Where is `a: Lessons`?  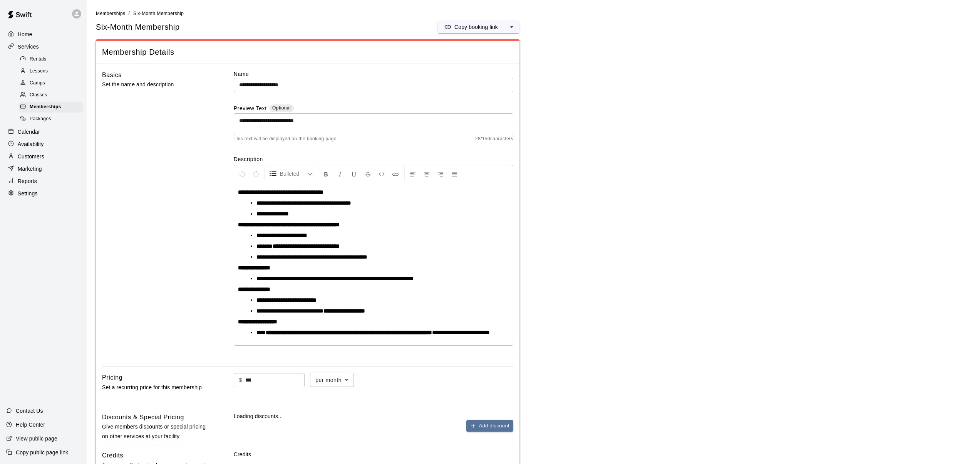
a: Lessons is located at coordinates (52, 71).